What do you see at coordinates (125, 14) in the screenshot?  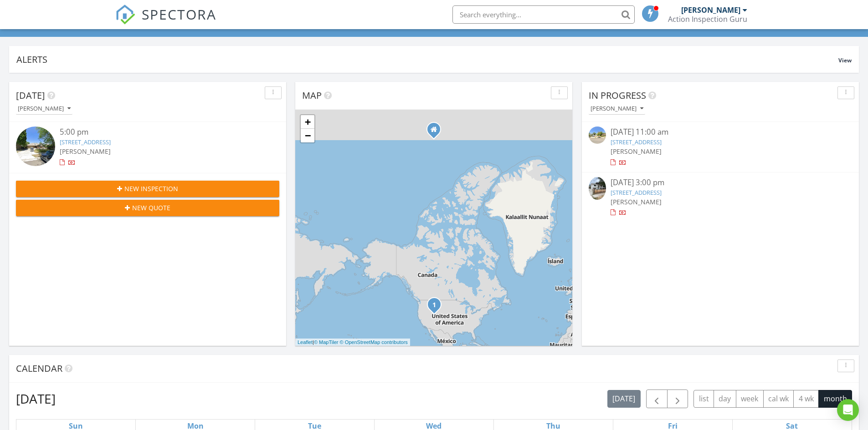 I see `img: The Best Home Inspection Software - Spectora` at bounding box center [125, 14].